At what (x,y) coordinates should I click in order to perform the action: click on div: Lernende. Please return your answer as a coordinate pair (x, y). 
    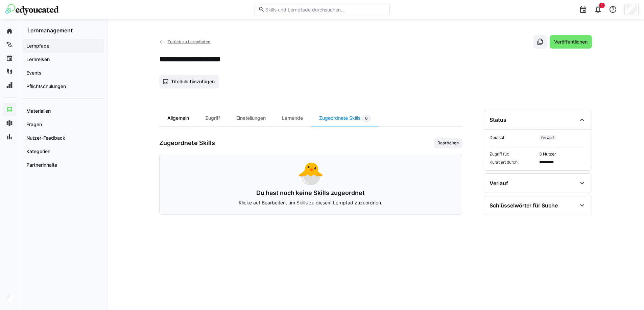
    Looking at the image, I should click on (292, 118).